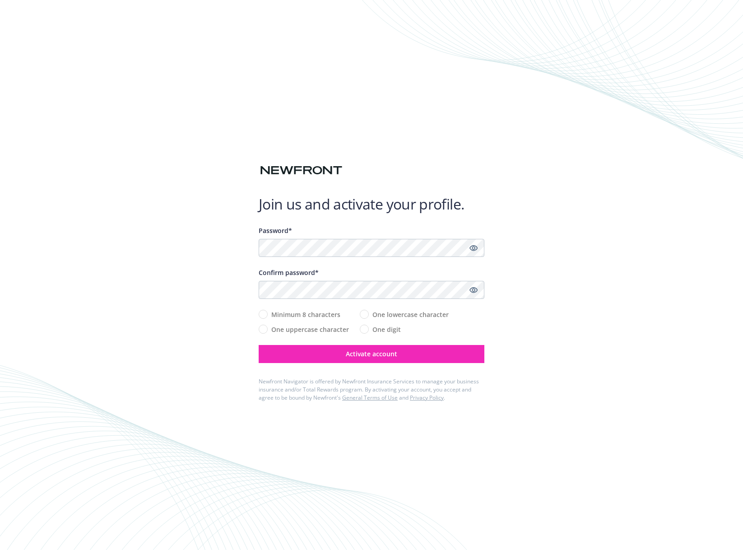  What do you see at coordinates (372, 390) in the screenshot?
I see `div: Newfront Navigator is offered by Newfront Insurance Services to manage your business insurance an...` at bounding box center [372, 390].